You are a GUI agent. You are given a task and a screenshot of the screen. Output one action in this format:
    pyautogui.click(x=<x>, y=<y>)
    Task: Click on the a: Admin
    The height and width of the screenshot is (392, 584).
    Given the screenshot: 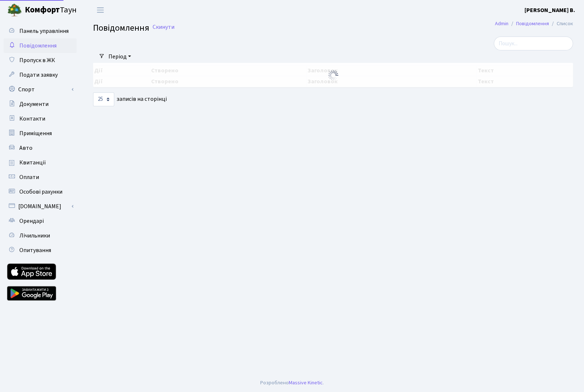 What is the action you would take?
    pyautogui.click(x=501, y=23)
    